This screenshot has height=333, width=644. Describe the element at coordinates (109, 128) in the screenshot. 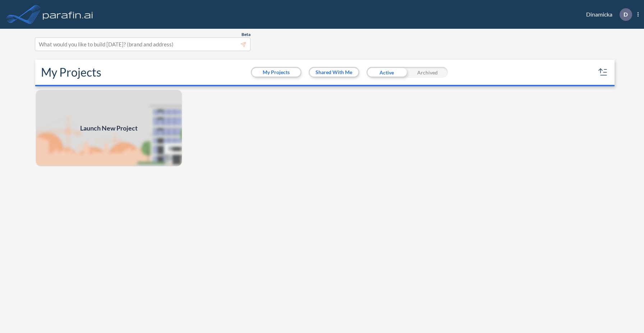

I see `a: Launch New Project` at that location.